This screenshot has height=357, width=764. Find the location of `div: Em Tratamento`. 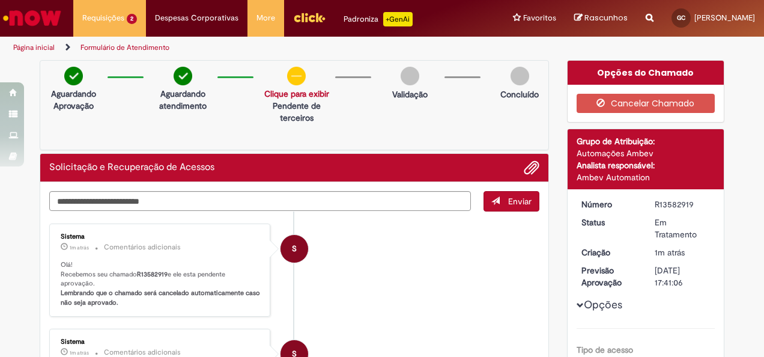

div: Em Tratamento is located at coordinates (683, 228).